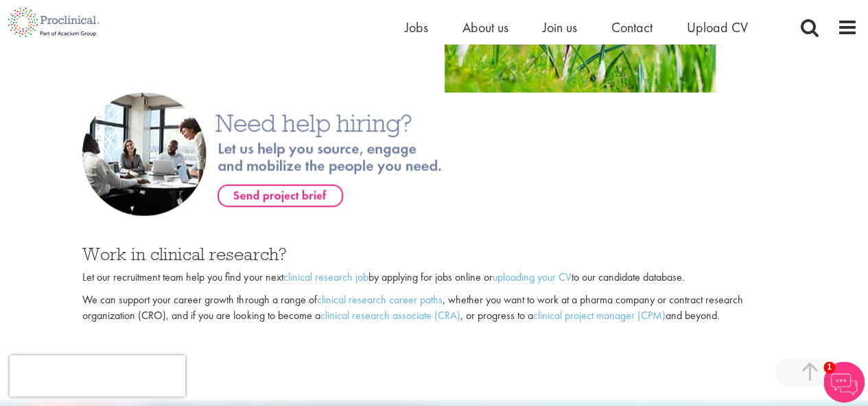  Describe the element at coordinates (416, 27) in the screenshot. I see `a: Jobs` at that location.